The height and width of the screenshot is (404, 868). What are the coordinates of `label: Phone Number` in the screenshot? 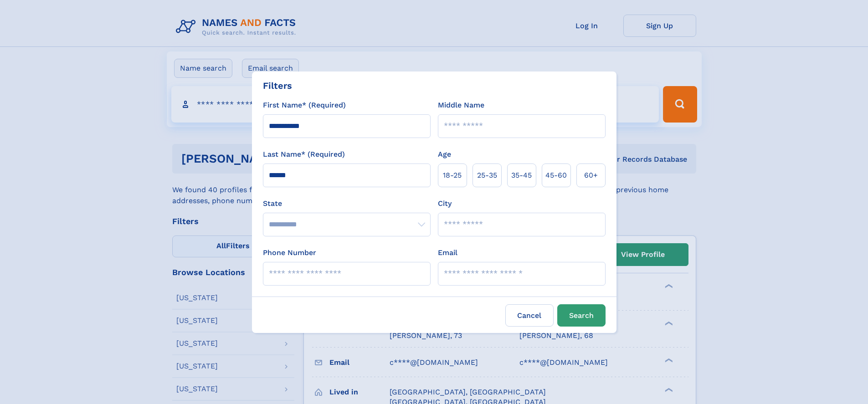 It's located at (289, 253).